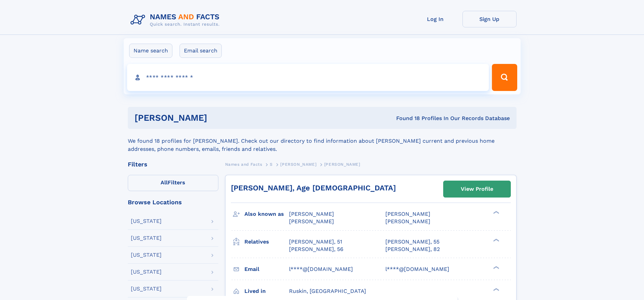  What do you see at coordinates (271, 164) in the screenshot?
I see `a: S` at bounding box center [271, 164].